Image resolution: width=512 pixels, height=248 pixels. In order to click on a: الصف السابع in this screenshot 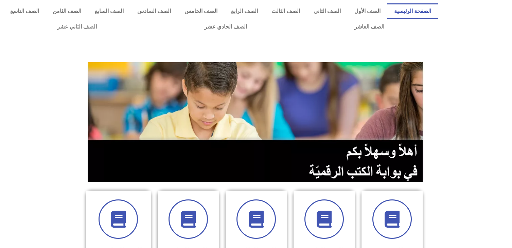, I will do `click(109, 11)`.